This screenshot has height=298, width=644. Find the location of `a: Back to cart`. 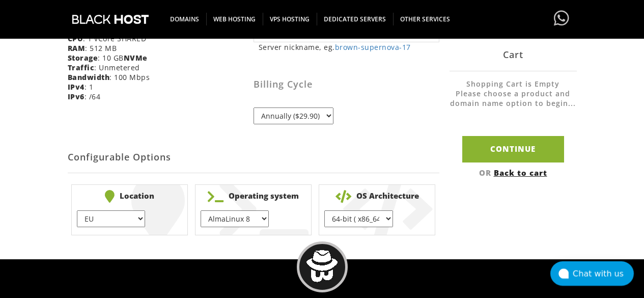

a: Back to cart is located at coordinates (520, 172).